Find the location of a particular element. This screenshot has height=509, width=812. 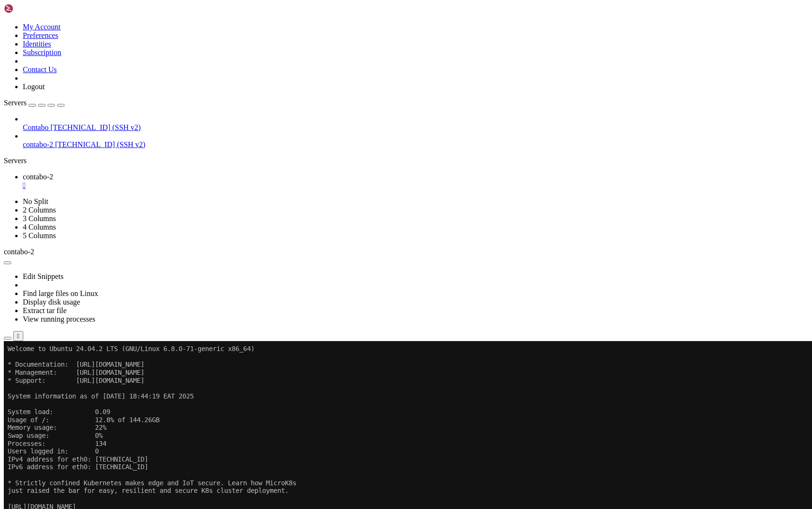

a: 4 Columns is located at coordinates (40, 227).